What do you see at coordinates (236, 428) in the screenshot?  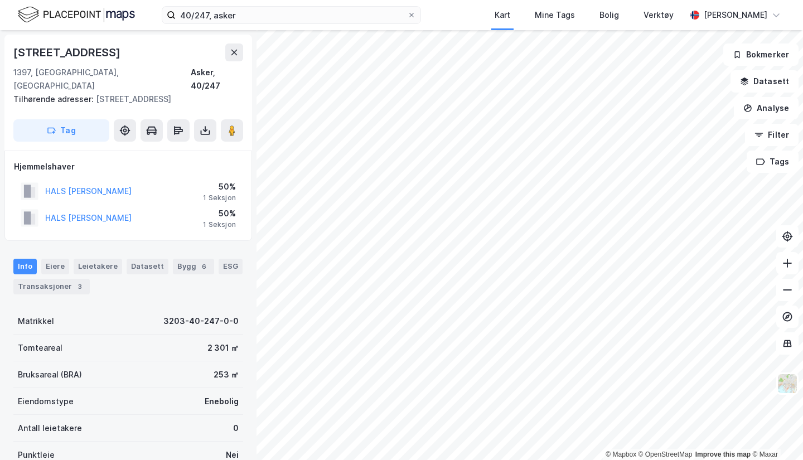 I see `div: 0` at bounding box center [236, 428].